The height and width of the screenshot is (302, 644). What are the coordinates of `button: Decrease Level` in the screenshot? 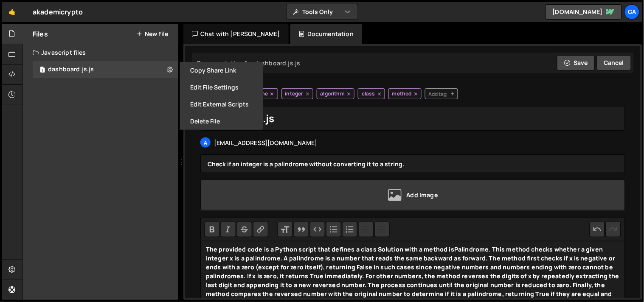 It's located at (366, 229).